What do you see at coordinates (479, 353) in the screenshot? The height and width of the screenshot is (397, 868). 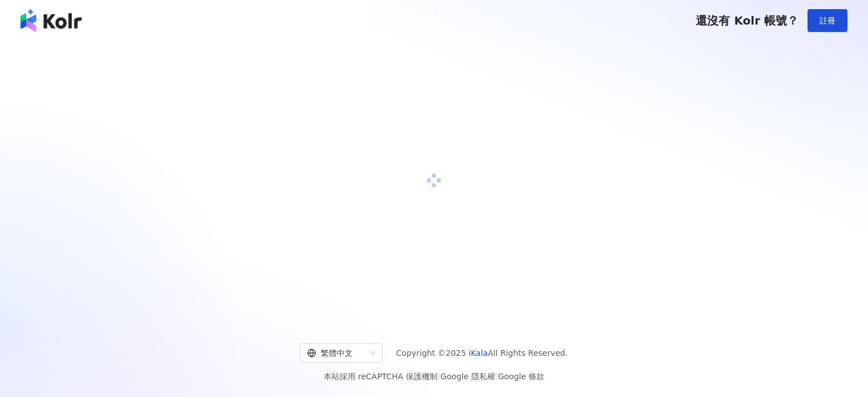 I see `a: iKala` at bounding box center [479, 353].